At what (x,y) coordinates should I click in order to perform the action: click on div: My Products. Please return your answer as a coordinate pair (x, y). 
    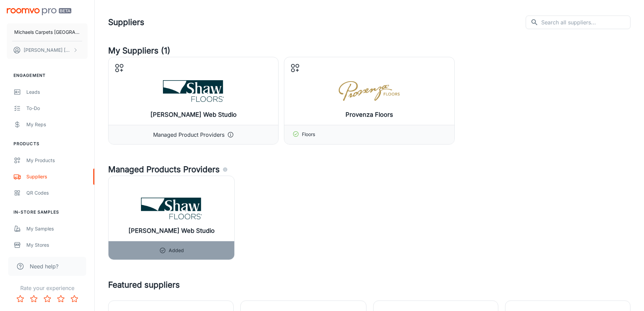
    Looking at the image, I should click on (57, 160).